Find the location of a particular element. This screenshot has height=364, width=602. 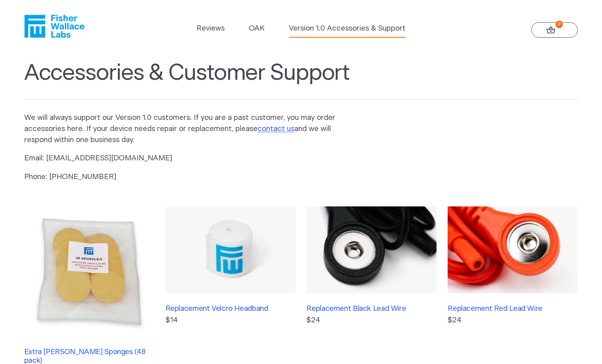

a: Fisher Wallace is located at coordinates (55, 26).